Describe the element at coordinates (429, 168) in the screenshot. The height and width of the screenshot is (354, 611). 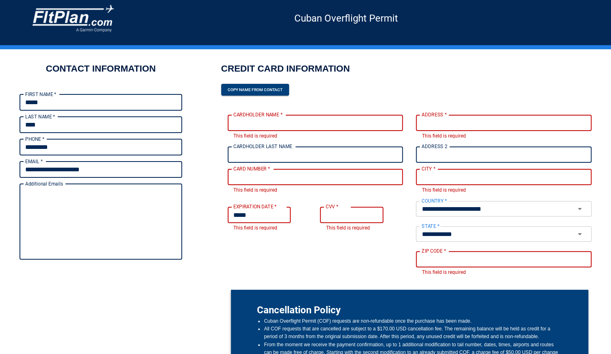
I see `label: CITY *` at that location.